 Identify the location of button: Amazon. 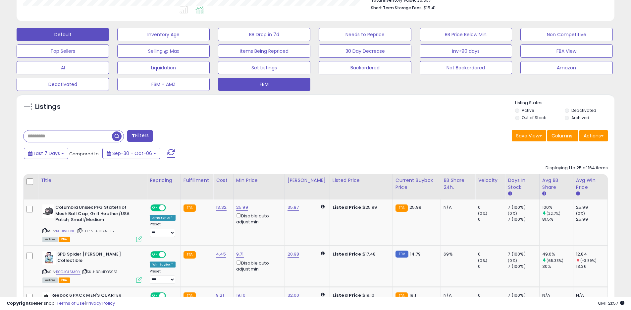
(567, 68).